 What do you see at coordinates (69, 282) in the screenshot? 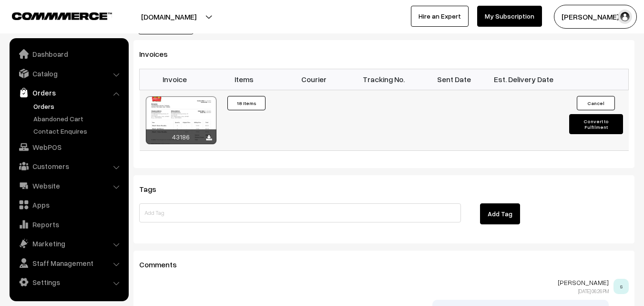
I see `a: Settings` at bounding box center [69, 282].